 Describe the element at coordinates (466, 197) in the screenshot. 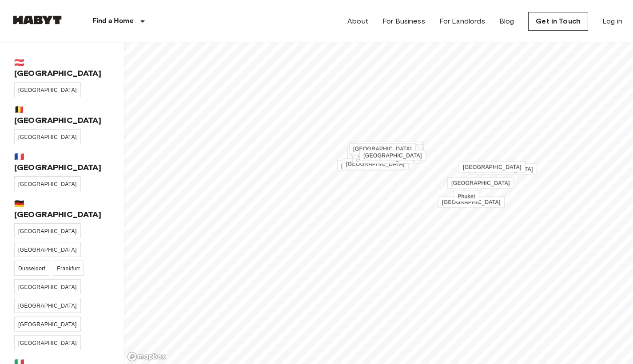

I see `span: Phuket` at that location.